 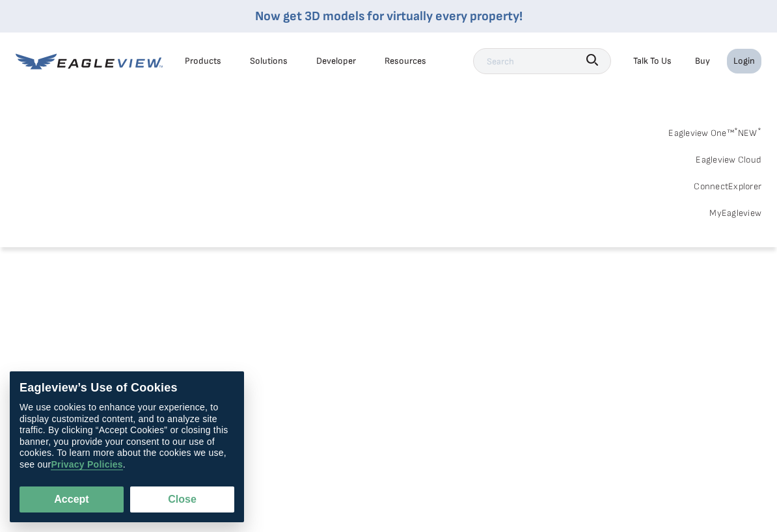 I want to click on div: Products, so click(x=203, y=61).